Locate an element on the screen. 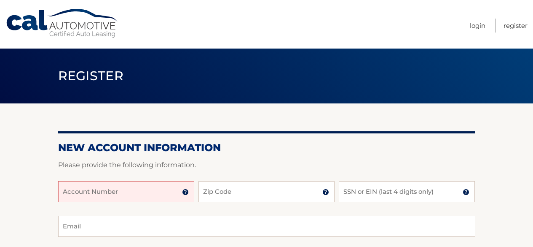 This screenshot has height=247, width=533. p: Please provide the following information. is located at coordinates (267, 165).